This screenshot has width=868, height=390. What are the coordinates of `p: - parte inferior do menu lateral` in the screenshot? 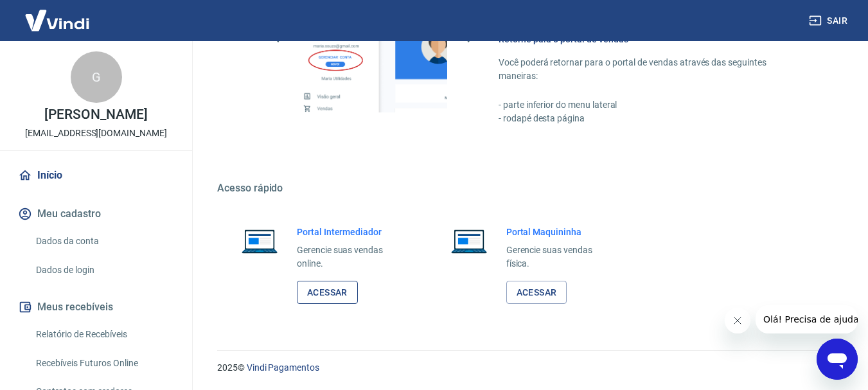 It's located at (652, 105).